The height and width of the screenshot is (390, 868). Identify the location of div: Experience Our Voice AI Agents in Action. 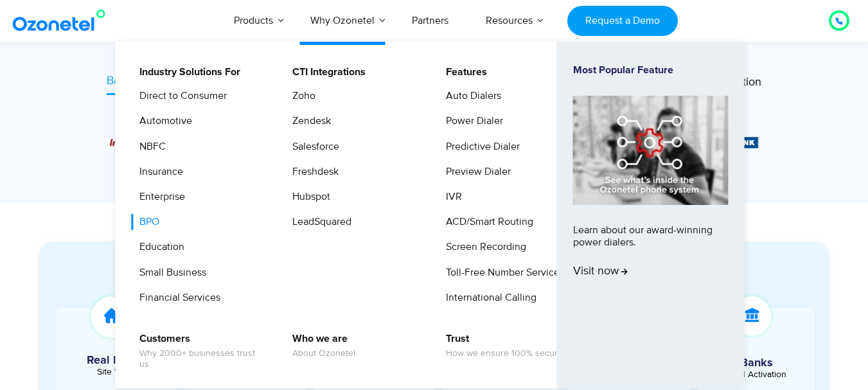
(441, 272).